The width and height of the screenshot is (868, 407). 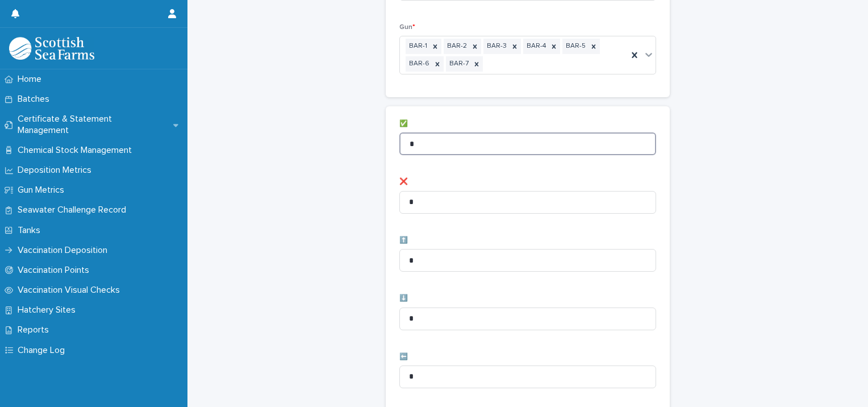 I want to click on p: Vaccination Visual Checks, so click(x=71, y=290).